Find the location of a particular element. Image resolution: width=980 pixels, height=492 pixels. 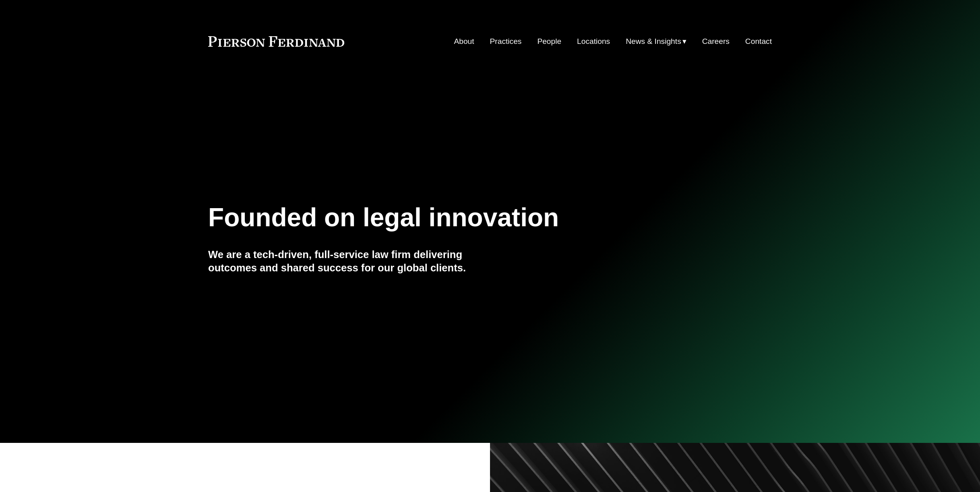

h4: We are a tech-driven, full-service law firm delivering outcomes and shared success for our global... is located at coordinates (349, 261).